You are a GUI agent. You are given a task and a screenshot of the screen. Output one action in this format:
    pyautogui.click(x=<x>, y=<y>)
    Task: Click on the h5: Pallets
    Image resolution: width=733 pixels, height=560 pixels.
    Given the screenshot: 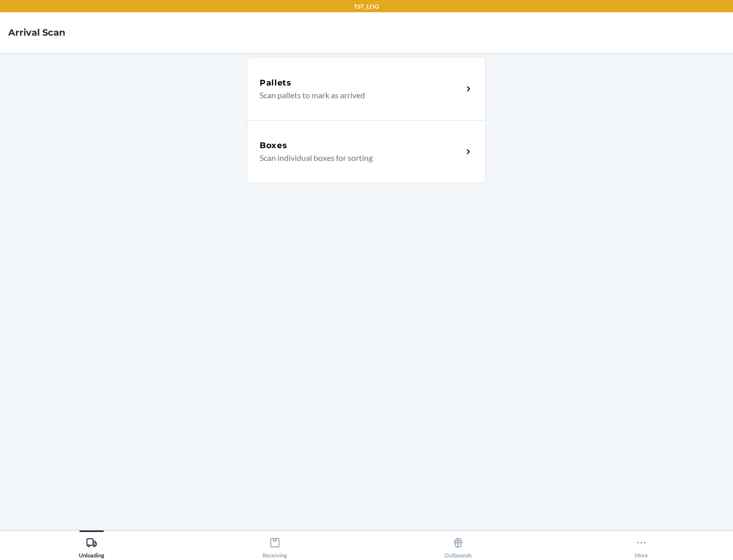 What is the action you would take?
    pyautogui.click(x=276, y=83)
    